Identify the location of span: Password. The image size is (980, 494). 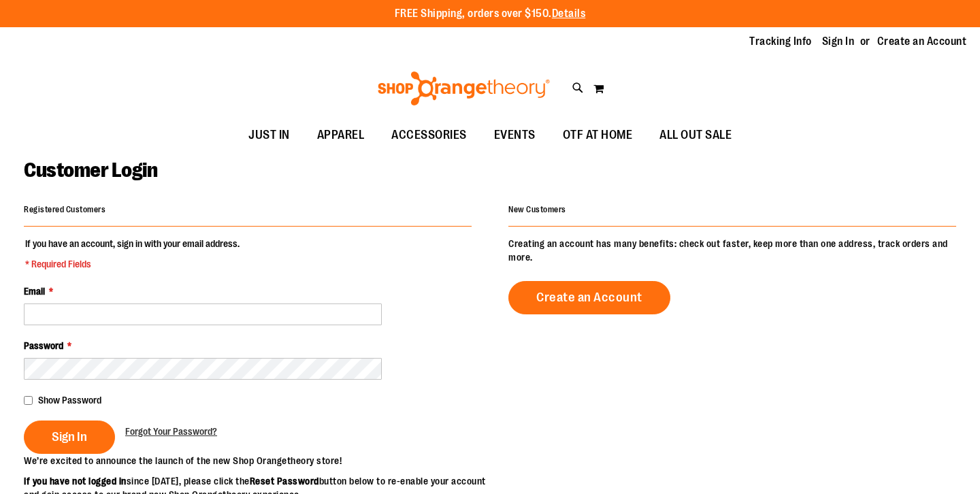
(44, 346).